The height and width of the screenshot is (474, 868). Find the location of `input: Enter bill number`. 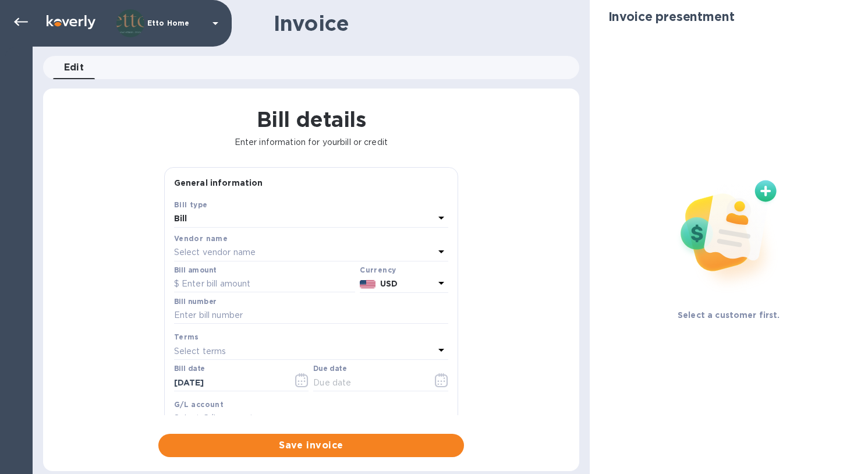

input: Enter bill number is located at coordinates (311, 316).